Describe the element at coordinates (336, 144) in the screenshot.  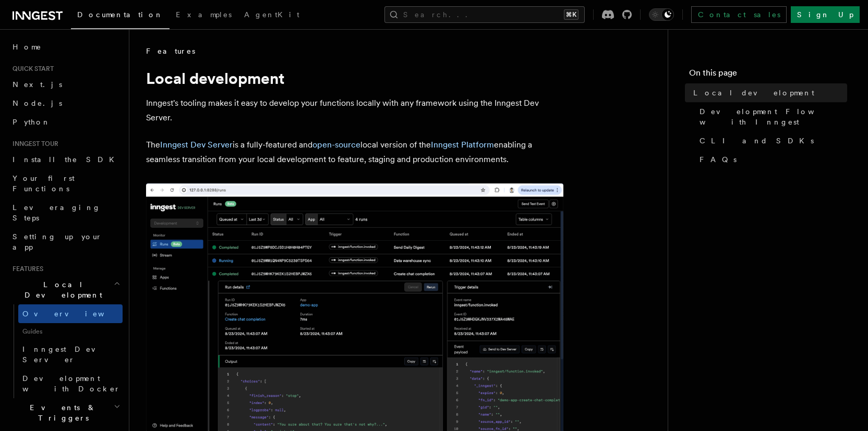
I see `a: open-source` at that location.